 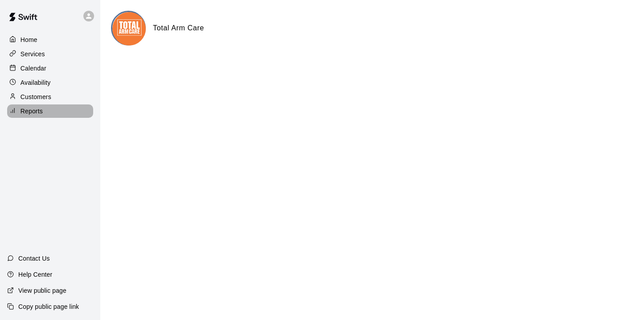 I want to click on a: Calendar, so click(x=50, y=68).